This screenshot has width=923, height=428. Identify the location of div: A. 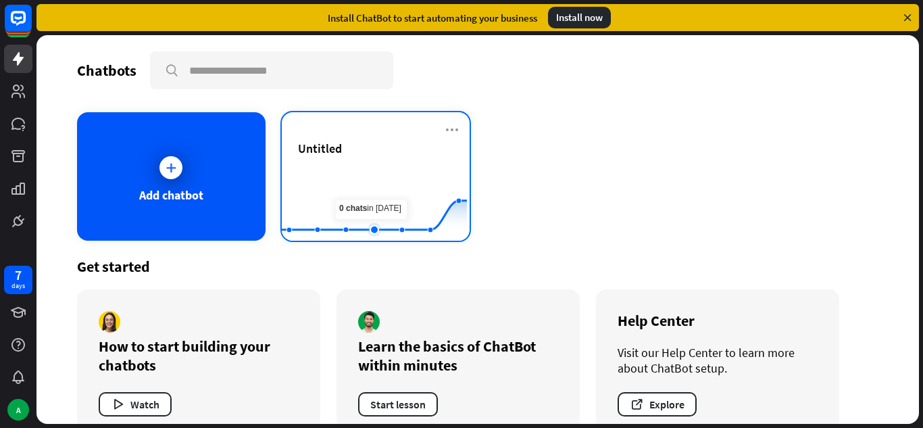
(18, 410).